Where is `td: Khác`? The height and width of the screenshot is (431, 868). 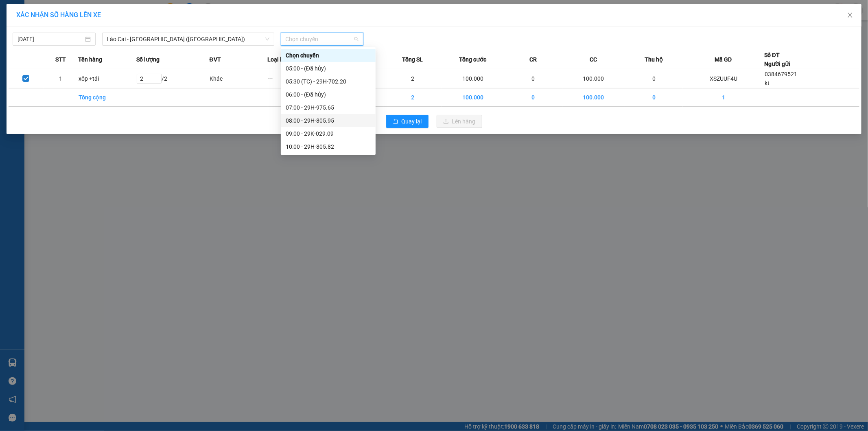
td: Khác is located at coordinates (238, 78).